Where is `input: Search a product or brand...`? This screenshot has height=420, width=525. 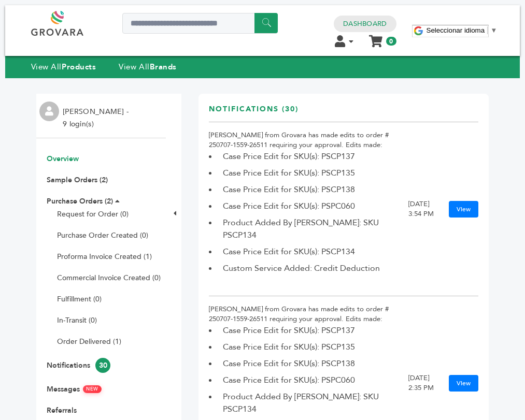
input: Search a product or brand... is located at coordinates (200, 24).